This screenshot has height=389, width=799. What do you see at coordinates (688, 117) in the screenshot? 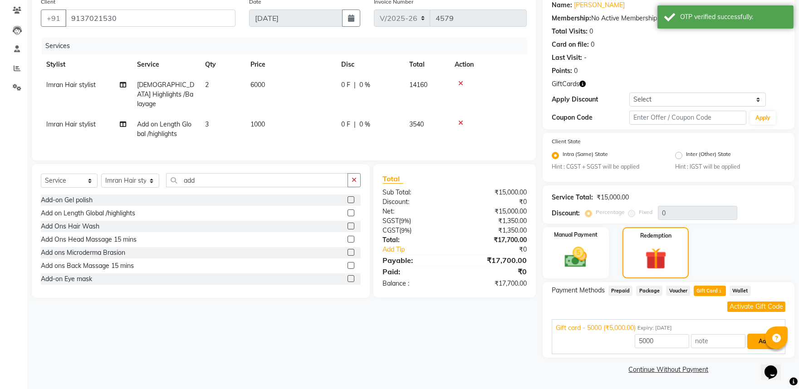
I see `input: Enter Offer / Coupon Code` at bounding box center [688, 117].